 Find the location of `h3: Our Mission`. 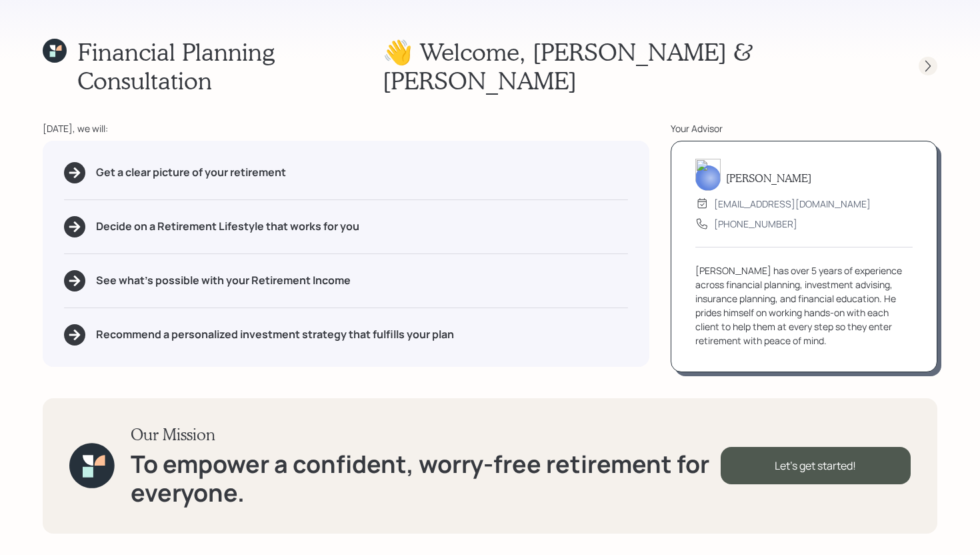

h3: Our Mission is located at coordinates (425, 435).